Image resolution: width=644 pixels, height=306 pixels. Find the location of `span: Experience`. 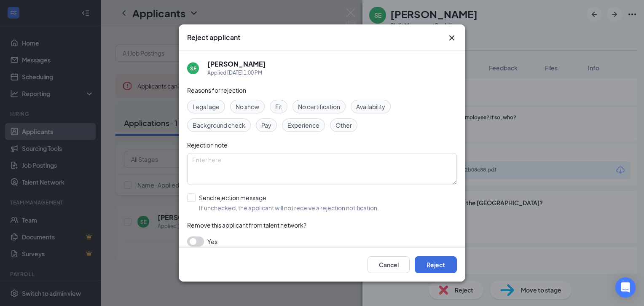

span: Experience is located at coordinates (303, 125).